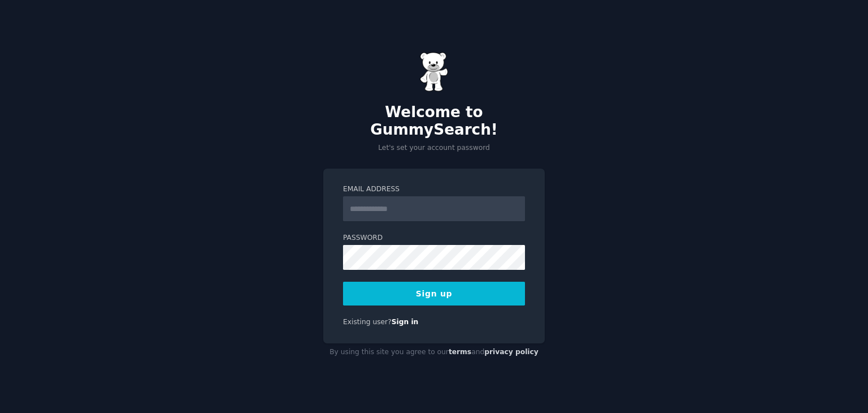 The width and height of the screenshot is (868, 413). What do you see at coordinates (367, 322) in the screenshot?
I see `span: Existing user?` at bounding box center [367, 322].